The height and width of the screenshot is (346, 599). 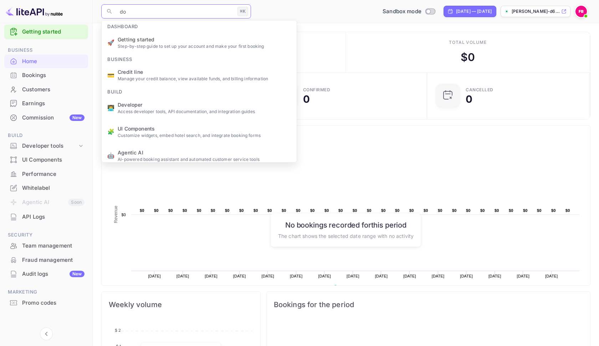 What do you see at coordinates (46, 260) in the screenshot?
I see `a: Fraud management` at bounding box center [46, 260].